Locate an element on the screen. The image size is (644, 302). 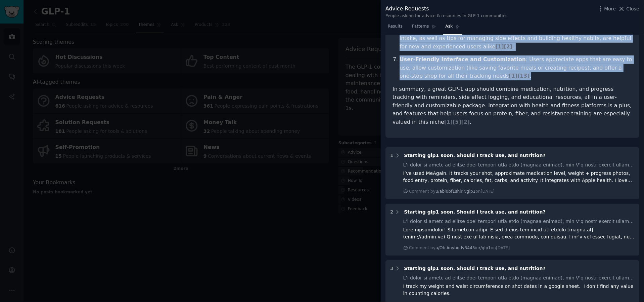
button: Close is located at coordinates (629, 9).